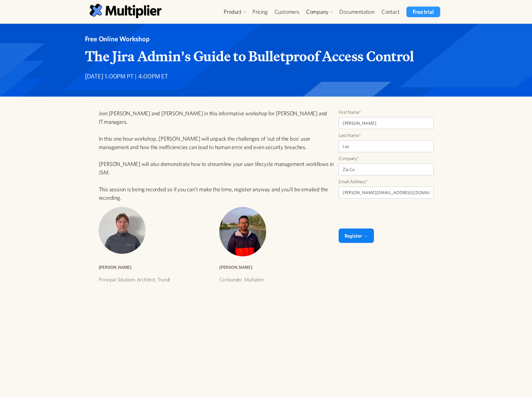  Describe the element at coordinates (386, 169) in the screenshot. I see `input: Acme` at that location.